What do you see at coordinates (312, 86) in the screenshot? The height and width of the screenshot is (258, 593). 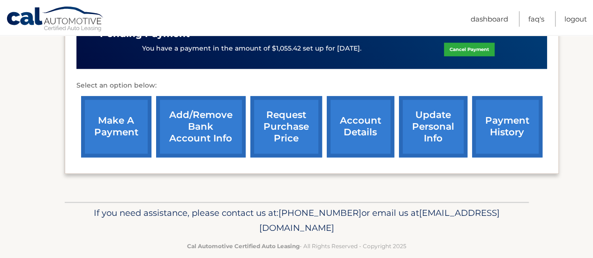 I see `p: Select an option below:` at bounding box center [312, 86].